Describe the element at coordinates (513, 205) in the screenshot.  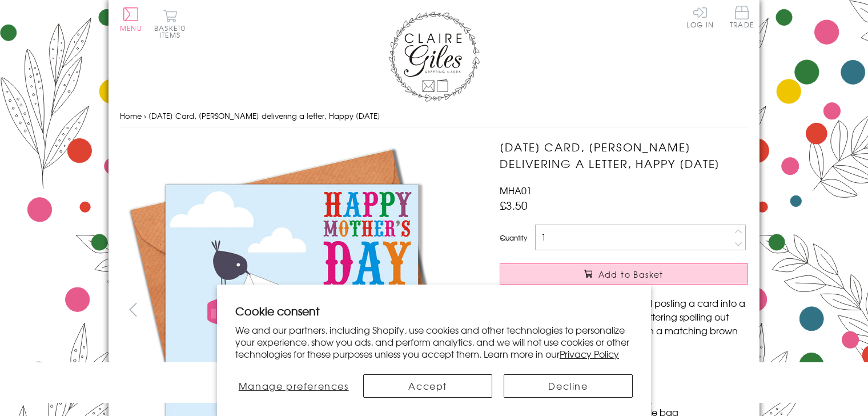
I see `span: £3.50` at that location.